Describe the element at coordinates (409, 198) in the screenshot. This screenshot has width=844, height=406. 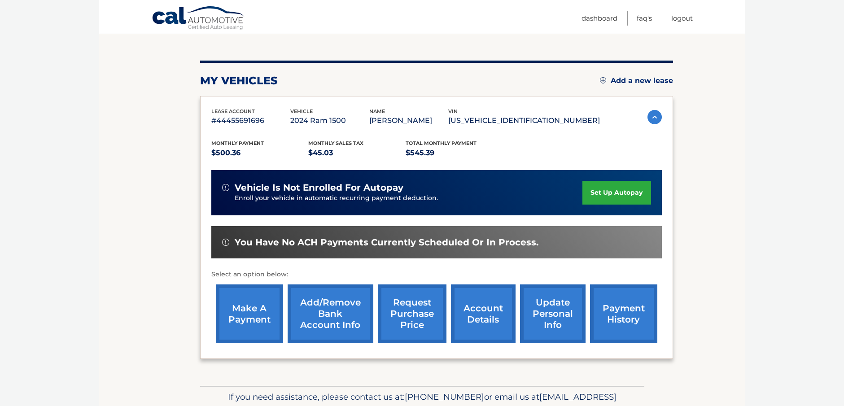
I see `p: Enroll your vehicle in automatic recurring payment deduction.` at that location.